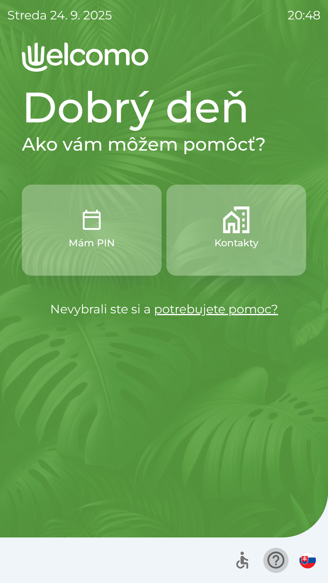 This screenshot has width=328, height=583. Describe the element at coordinates (92, 230) in the screenshot. I see `button: Mám PIN` at that location.